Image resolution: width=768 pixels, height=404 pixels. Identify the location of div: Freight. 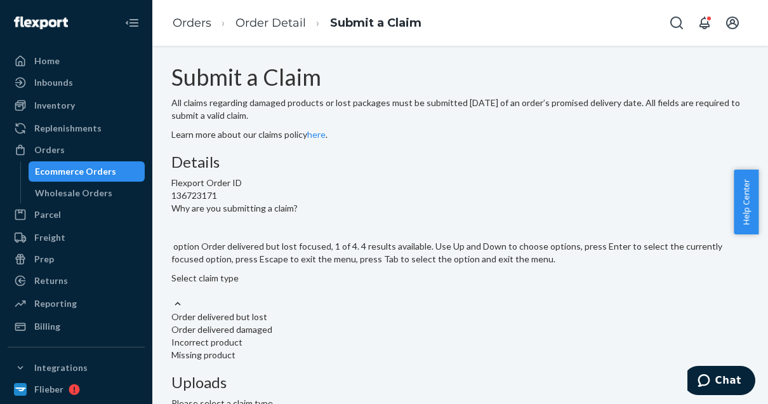
(49, 237).